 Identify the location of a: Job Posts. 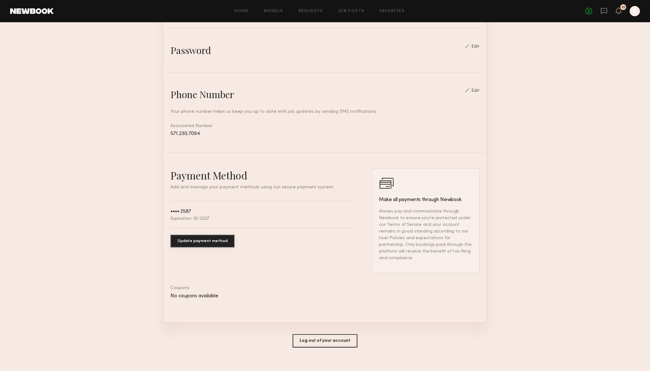
(351, 11).